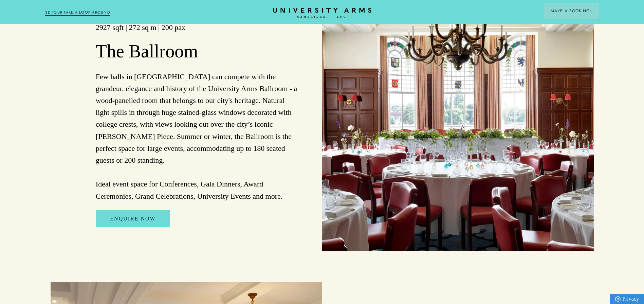 This screenshot has width=644, height=304. What do you see at coordinates (571, 11) in the screenshot?
I see `button: Make a BookingArrow icon` at bounding box center [571, 11].